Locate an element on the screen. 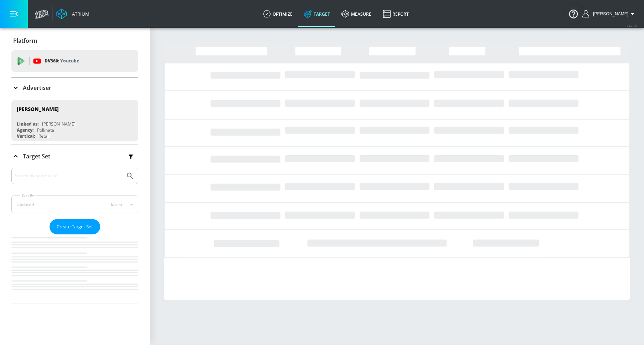  span: login as: guillermo.cabrera@zefr.com is located at coordinates (609, 14).